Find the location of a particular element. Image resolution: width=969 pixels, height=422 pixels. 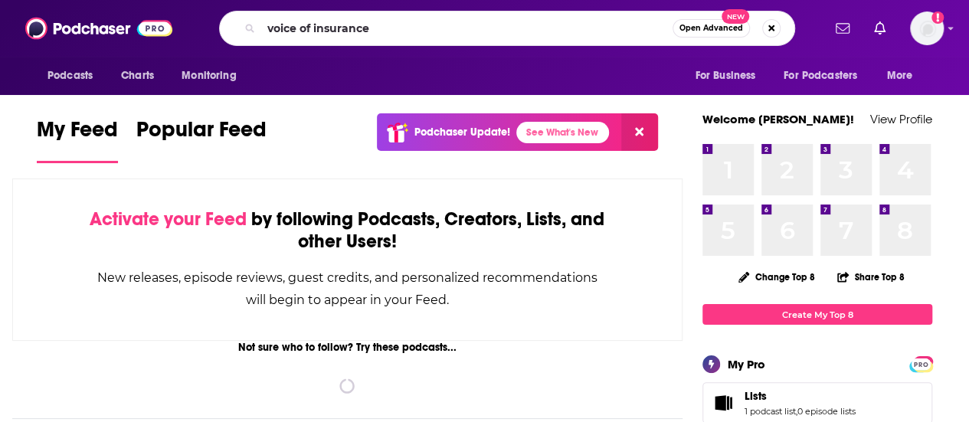

a: PRO is located at coordinates (921, 363).